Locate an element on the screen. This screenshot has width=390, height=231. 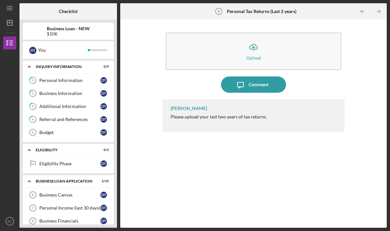
div: Please upload your last two years of tax returns. is located at coordinates (219, 117).